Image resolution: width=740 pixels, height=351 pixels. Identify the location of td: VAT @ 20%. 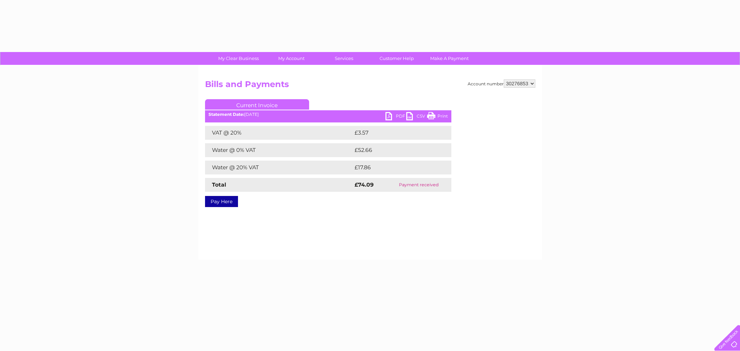
(279, 133).